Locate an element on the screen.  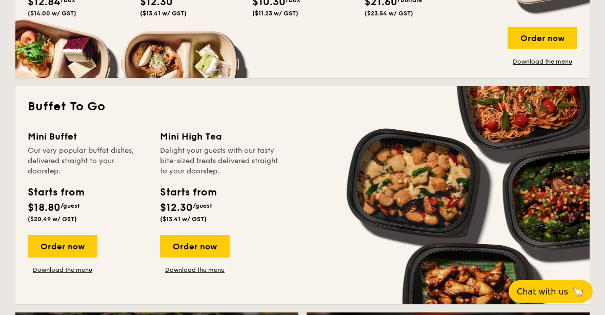
div: Our very popular buffet dishes, delivered straight to your doorstep. is located at coordinates (88, 161).